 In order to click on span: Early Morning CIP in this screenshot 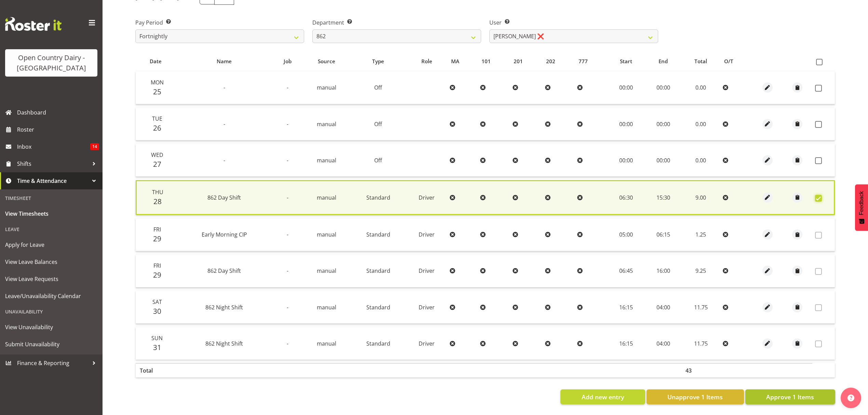, I will do `click(224, 235)`.